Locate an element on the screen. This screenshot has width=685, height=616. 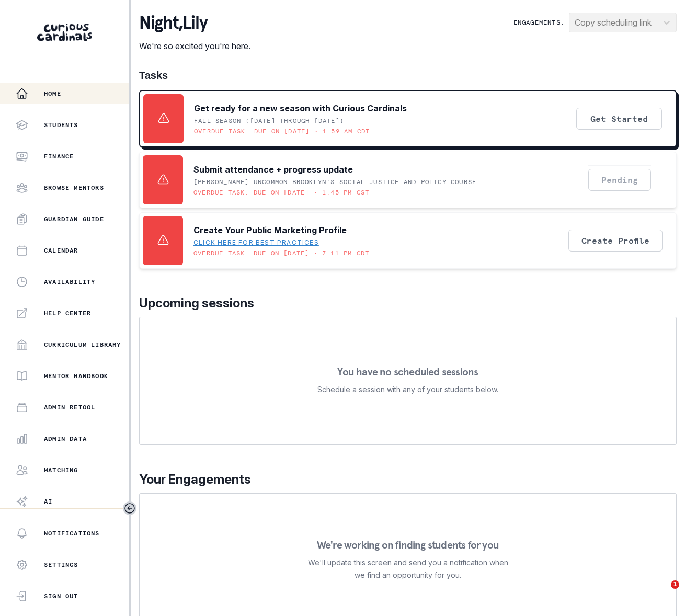
button: Get Started is located at coordinates (619, 118).